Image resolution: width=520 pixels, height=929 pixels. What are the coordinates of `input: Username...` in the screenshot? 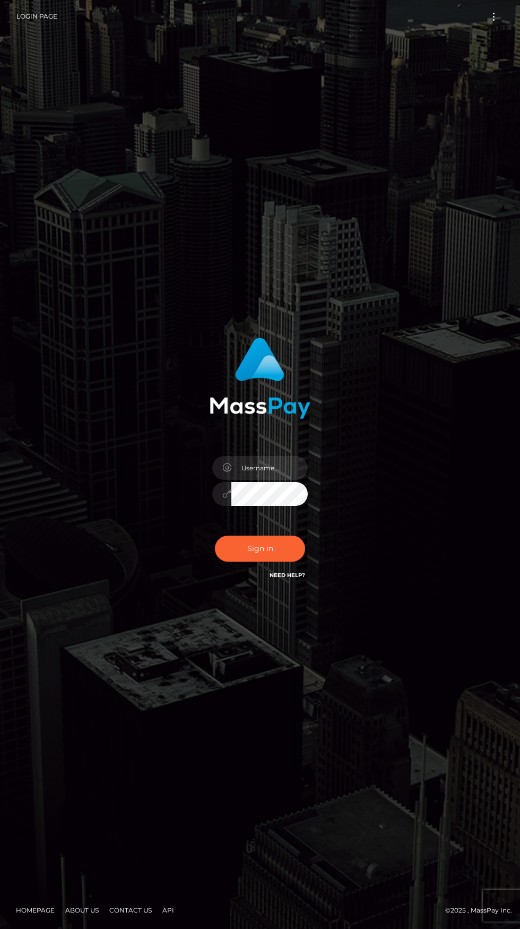 It's located at (270, 468).